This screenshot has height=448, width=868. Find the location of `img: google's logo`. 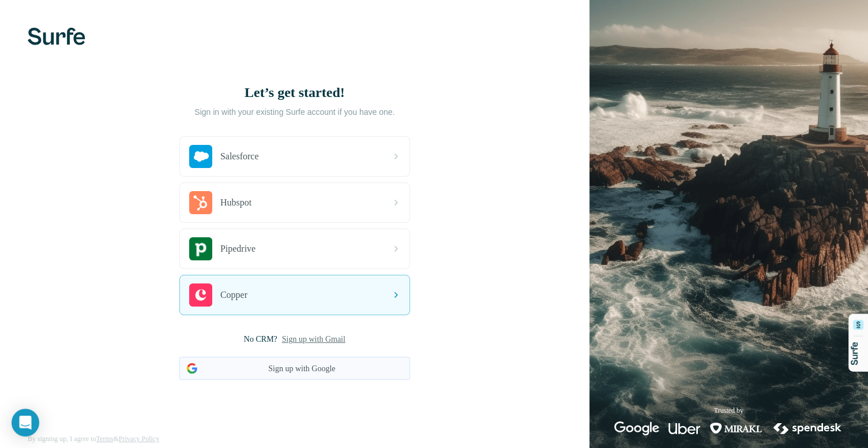

img: google's logo is located at coordinates (636, 429).